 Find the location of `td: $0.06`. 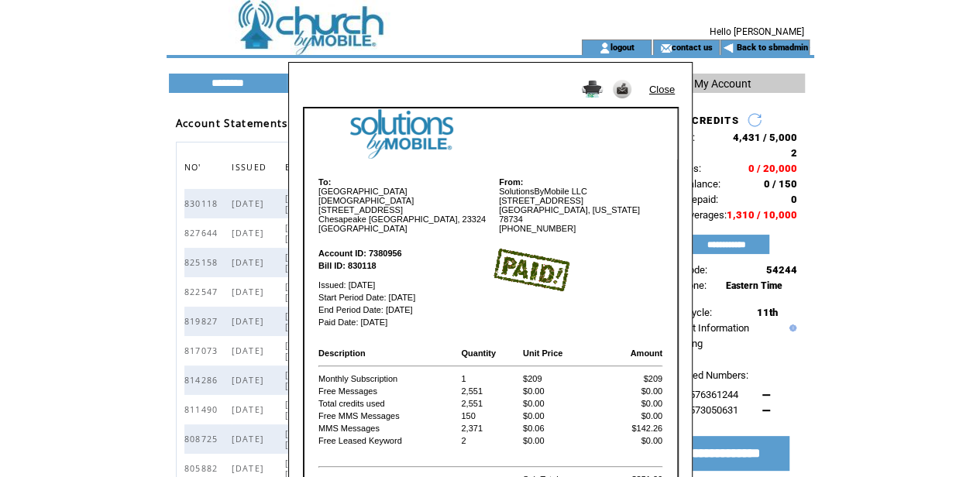

td: $0.06 is located at coordinates (564, 428).